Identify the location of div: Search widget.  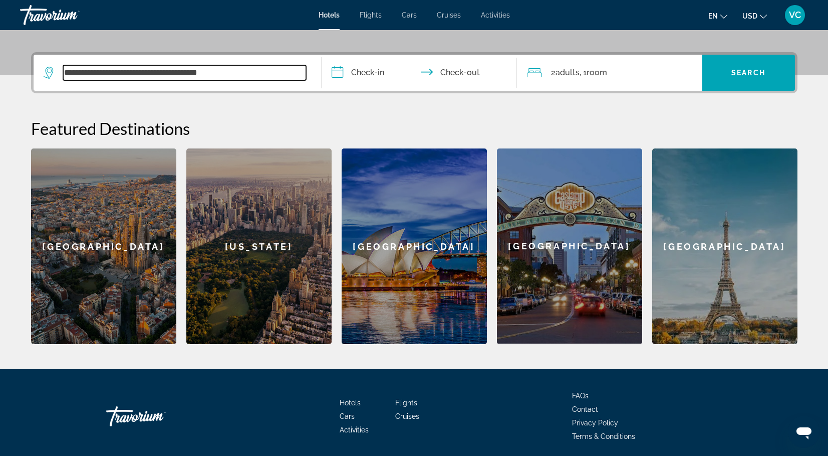
(414, 73).